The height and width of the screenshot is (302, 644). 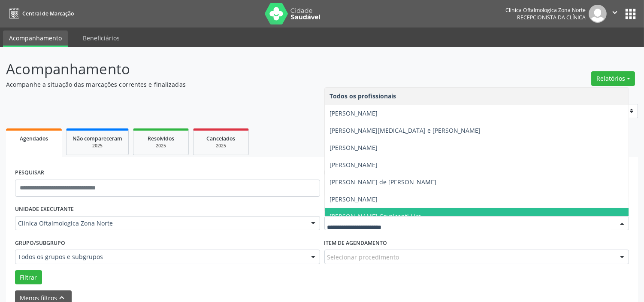 What do you see at coordinates (227, 69) in the screenshot?
I see `p: Acompanhamento` at bounding box center [227, 69].